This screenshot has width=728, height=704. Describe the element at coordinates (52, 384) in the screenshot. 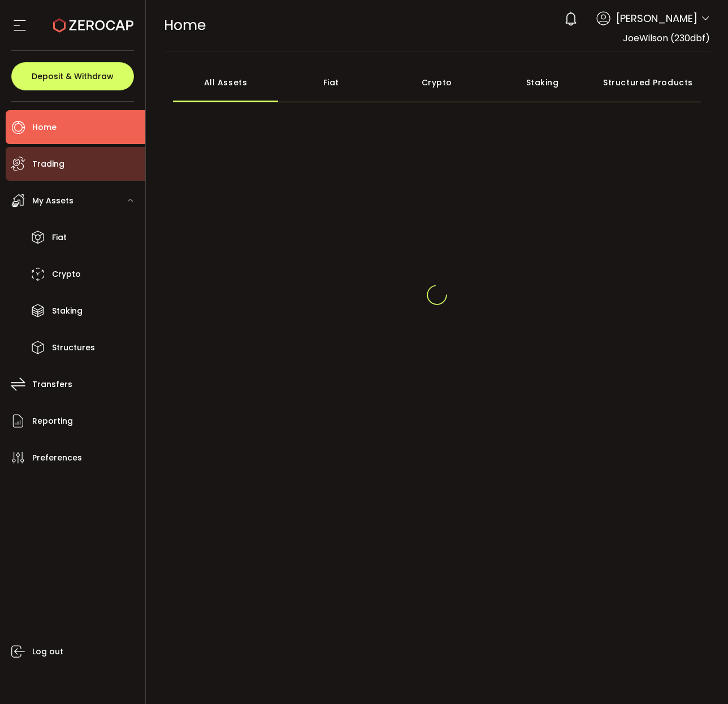

I see `span: Transfers` at that location.